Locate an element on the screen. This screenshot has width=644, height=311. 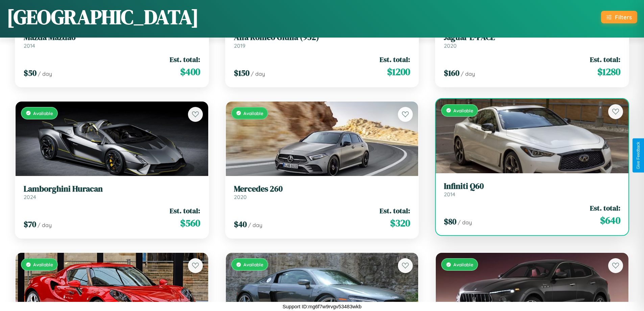
span: 2019 is located at coordinates (240, 45).